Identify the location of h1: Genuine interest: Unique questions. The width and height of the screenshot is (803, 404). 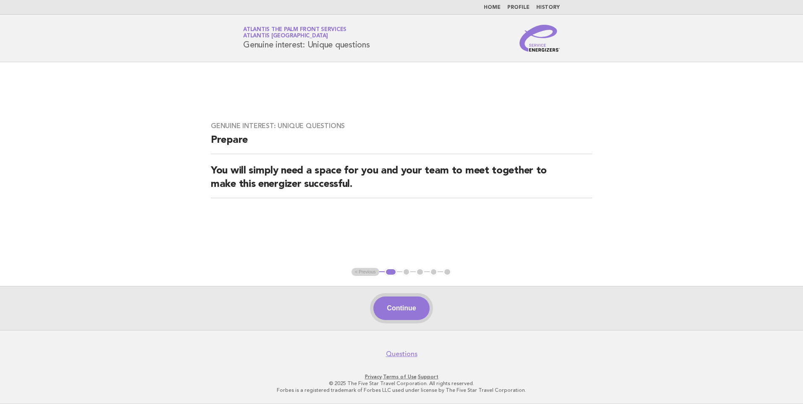
(306, 38).